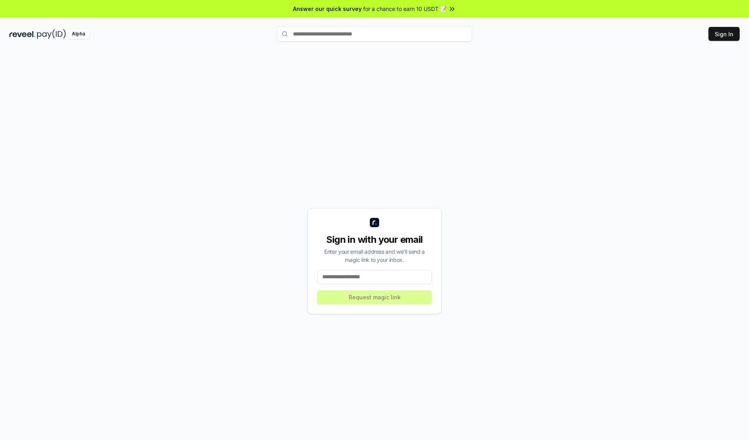 Image resolution: width=749 pixels, height=440 pixels. What do you see at coordinates (724, 34) in the screenshot?
I see `button: Sign In` at bounding box center [724, 34].